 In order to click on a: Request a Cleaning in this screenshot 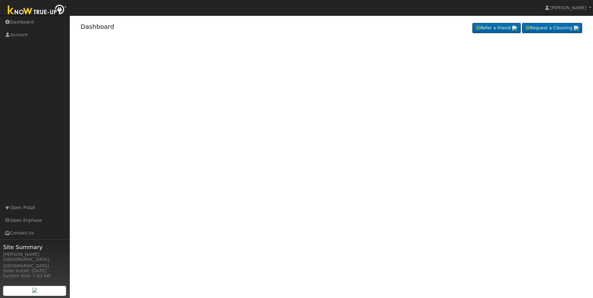, I will do `click(552, 28)`.